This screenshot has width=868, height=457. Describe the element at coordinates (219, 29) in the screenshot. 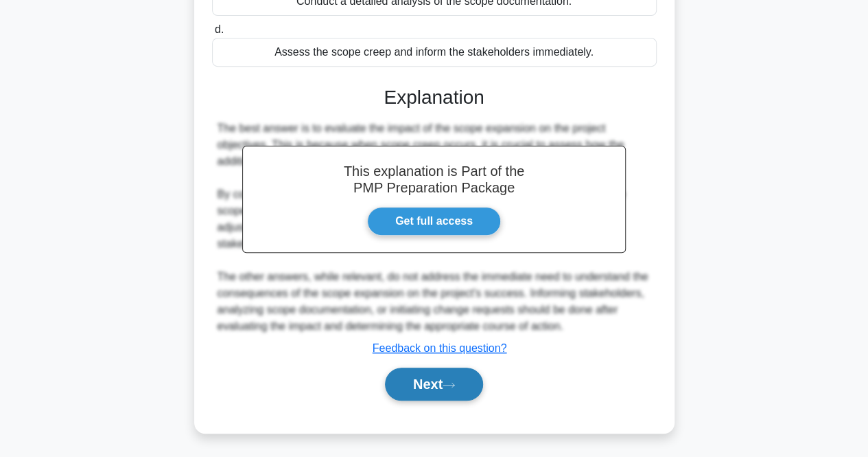

I see `span: d.` at that location.